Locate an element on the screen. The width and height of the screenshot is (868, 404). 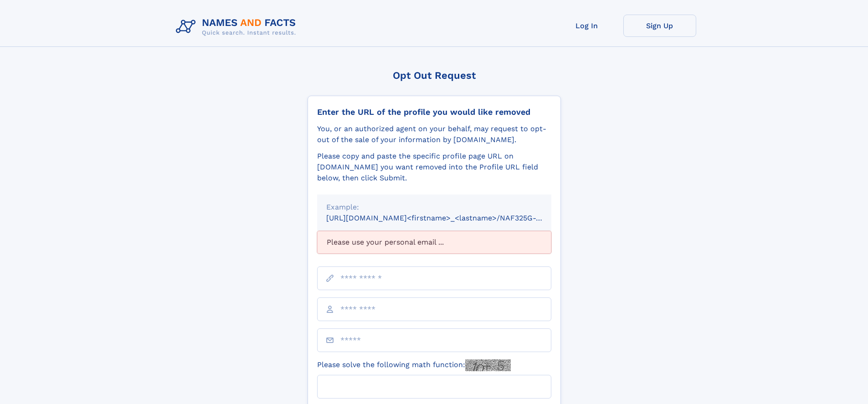
div: Enter the URL of the profile you would like removed is located at coordinates (434, 112).